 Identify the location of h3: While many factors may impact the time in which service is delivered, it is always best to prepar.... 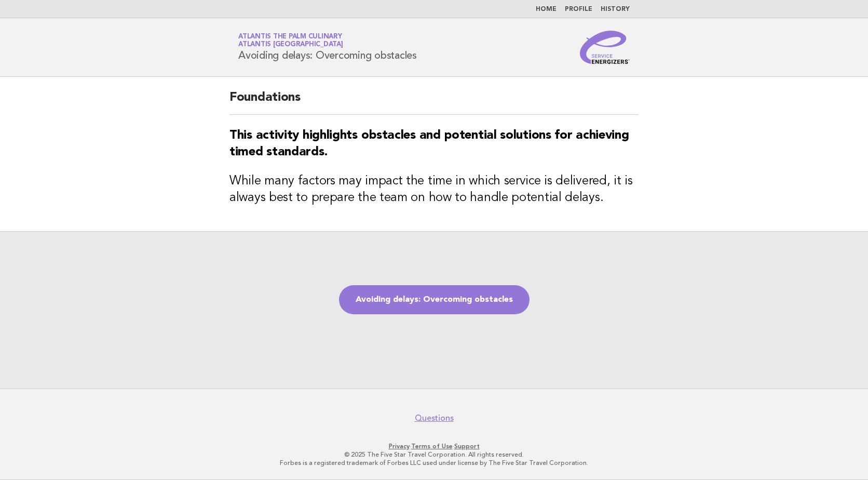
(434, 190).